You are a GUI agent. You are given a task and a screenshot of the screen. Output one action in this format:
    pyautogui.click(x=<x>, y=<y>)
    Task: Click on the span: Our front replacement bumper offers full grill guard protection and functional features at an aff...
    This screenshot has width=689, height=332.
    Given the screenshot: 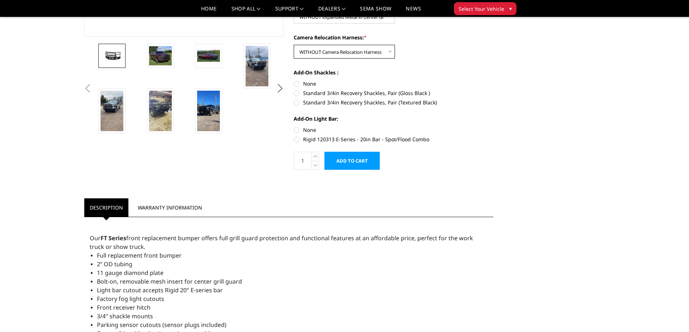 What is the action you would take?
    pyautogui.click(x=281, y=243)
    